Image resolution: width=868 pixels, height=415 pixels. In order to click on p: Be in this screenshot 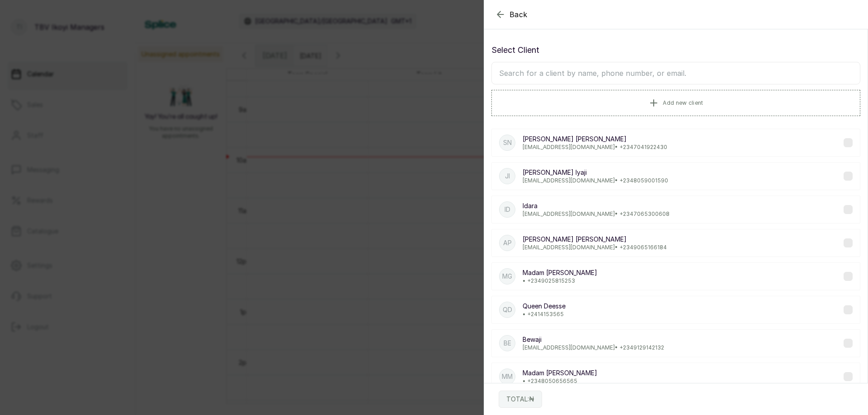, I will do `click(507, 343)`.